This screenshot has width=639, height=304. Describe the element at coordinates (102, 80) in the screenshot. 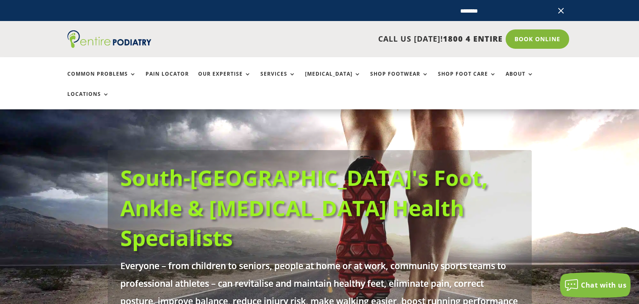

I see `a: Common Problems` at that location.